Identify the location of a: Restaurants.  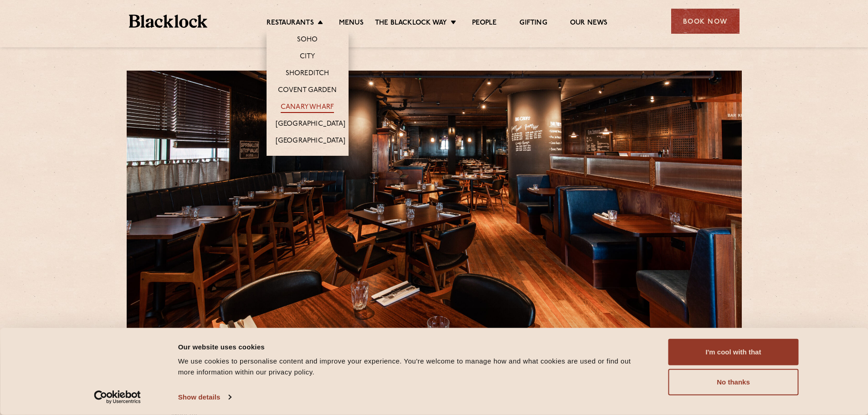
(290, 24).